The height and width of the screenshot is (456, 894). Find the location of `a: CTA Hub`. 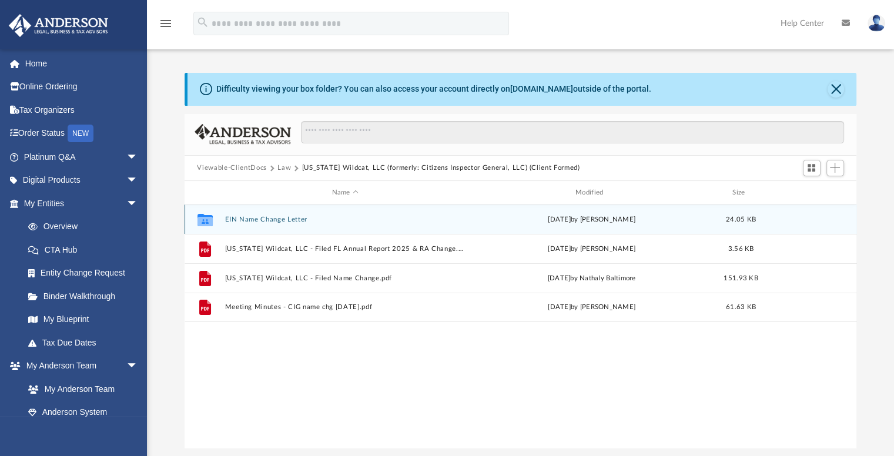

a: CTA Hub is located at coordinates (86, 250).